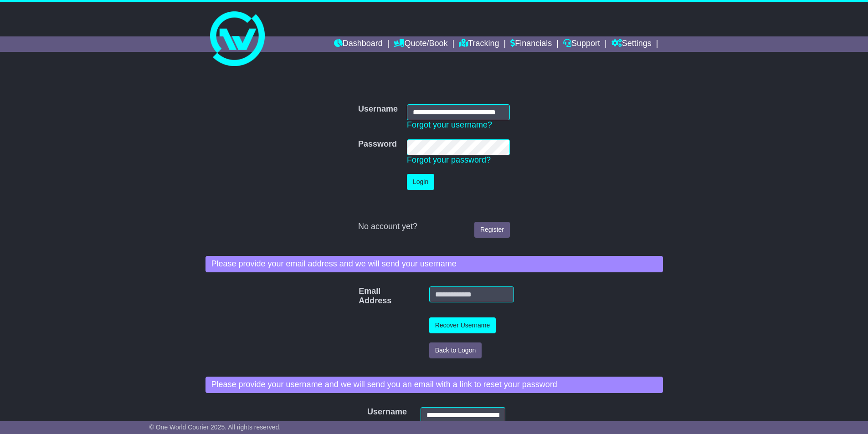  I want to click on a: Quote/Book, so click(421, 44).